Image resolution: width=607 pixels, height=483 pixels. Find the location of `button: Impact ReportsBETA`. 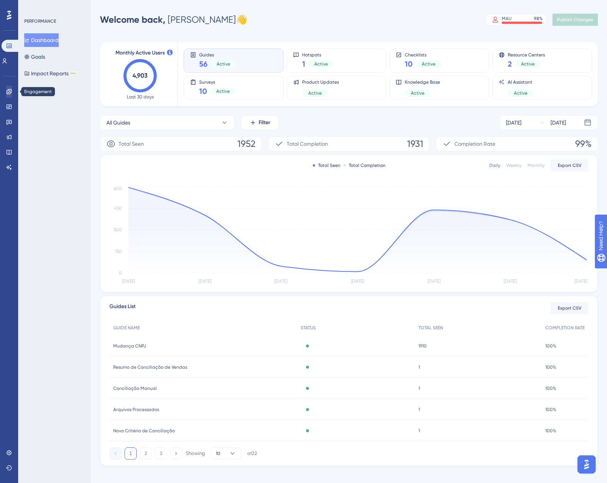

button: Impact ReportsBETA is located at coordinates (50, 73).